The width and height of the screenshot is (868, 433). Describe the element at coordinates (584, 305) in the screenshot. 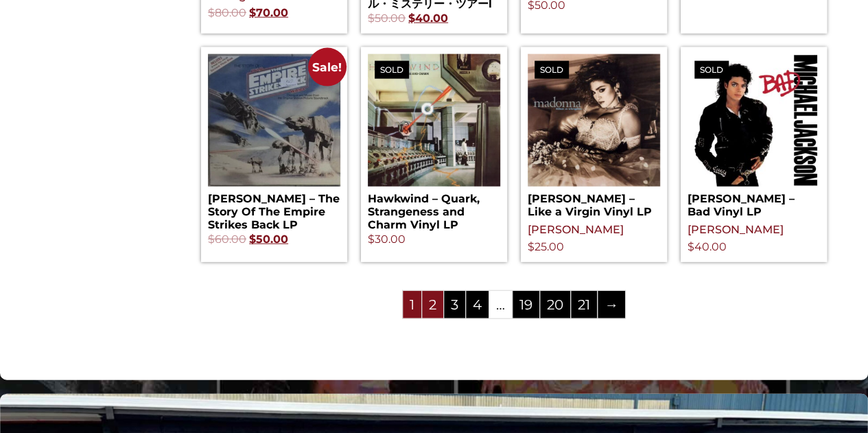

I see `a: Page 21` at that location.